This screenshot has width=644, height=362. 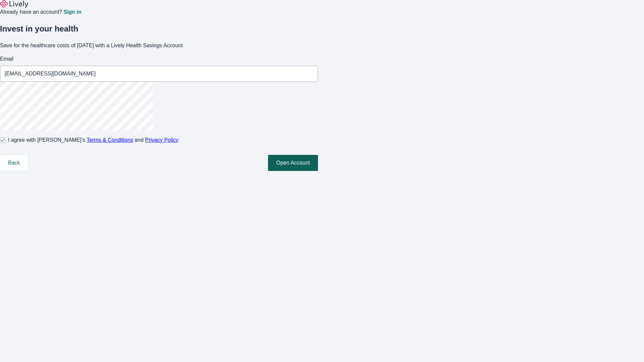 I want to click on button: Open Account, so click(x=293, y=163).